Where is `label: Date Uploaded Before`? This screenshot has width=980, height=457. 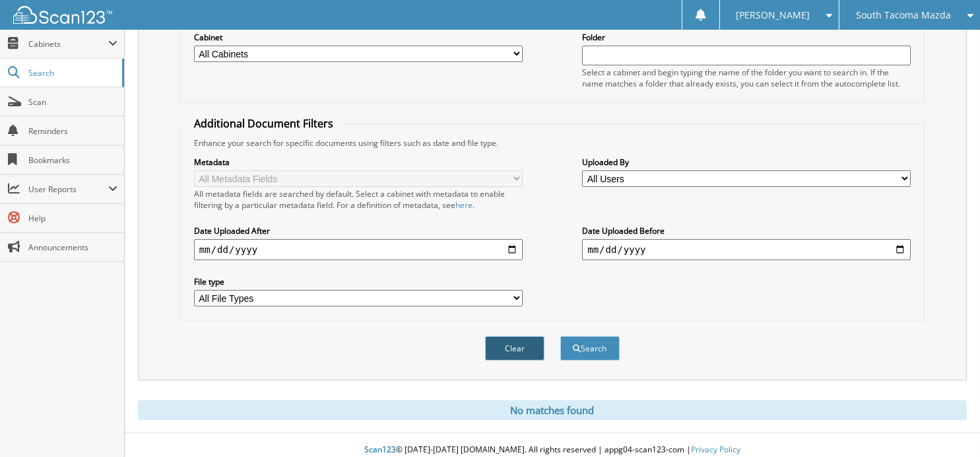 label: Date Uploaded Before is located at coordinates (746, 230).